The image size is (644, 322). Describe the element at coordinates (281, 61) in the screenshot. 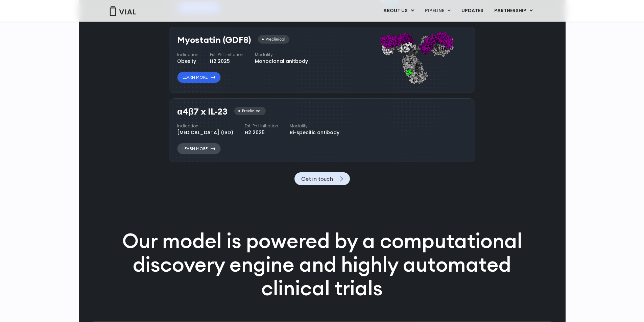

I see `div: Monoclonal anitbody` at that location.